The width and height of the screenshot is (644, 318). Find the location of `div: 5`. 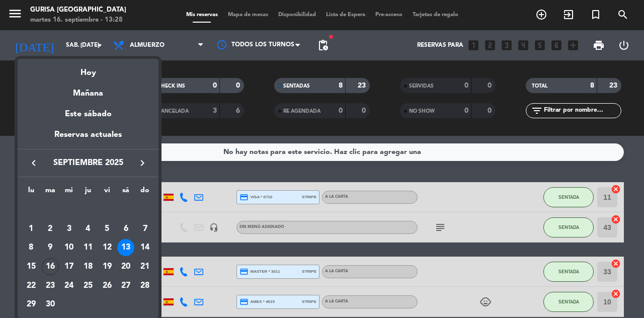

div: 5 is located at coordinates (107, 229).